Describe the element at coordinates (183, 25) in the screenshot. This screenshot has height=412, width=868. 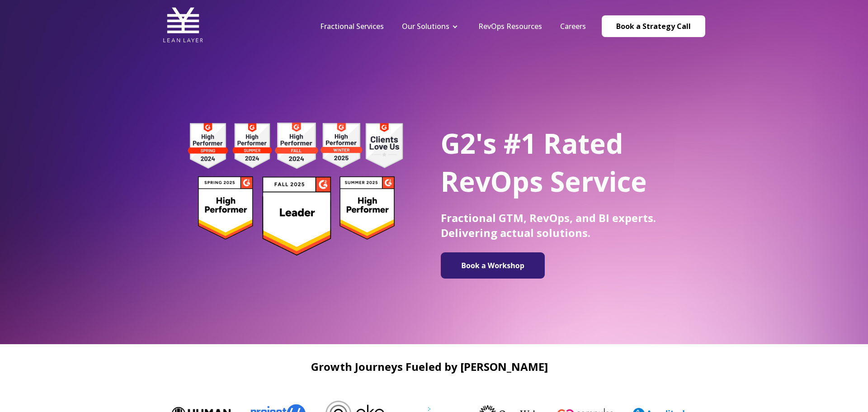
I see `img: Lean Layer Logo` at that location.